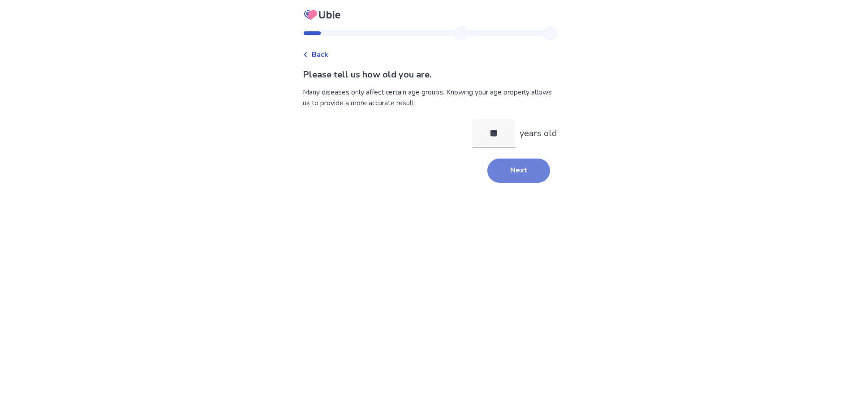 This screenshot has width=860, height=408. I want to click on span: Back, so click(320, 55).